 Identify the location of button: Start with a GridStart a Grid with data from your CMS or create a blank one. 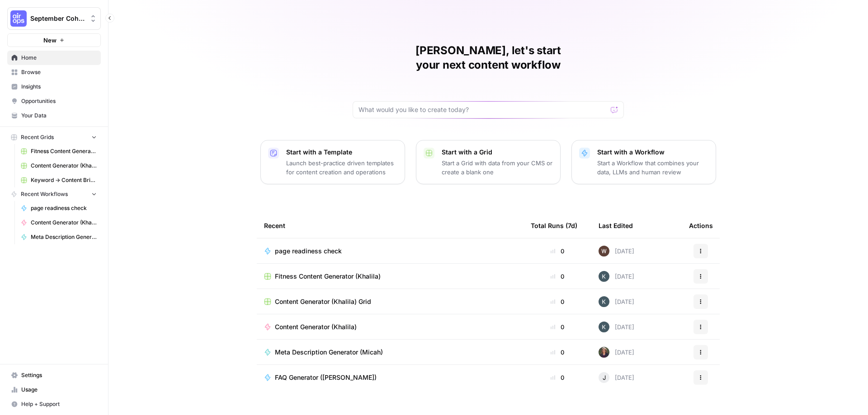
(488, 162).